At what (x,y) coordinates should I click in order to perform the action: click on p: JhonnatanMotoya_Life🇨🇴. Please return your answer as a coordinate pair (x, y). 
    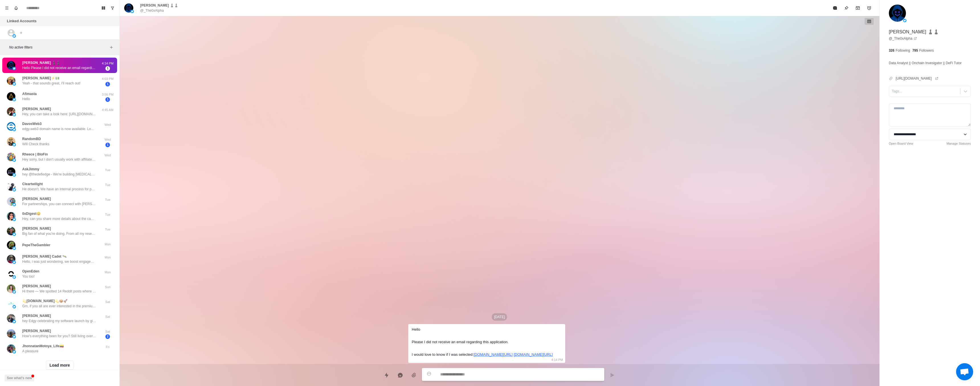
    Looking at the image, I should click on (43, 346).